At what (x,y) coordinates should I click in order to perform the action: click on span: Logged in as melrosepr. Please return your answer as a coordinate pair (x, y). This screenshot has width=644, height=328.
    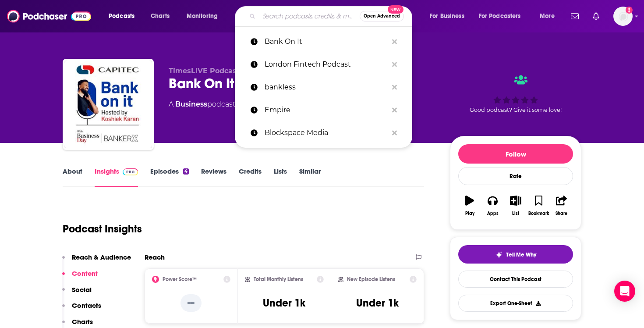
    Looking at the image, I should click on (624, 16).